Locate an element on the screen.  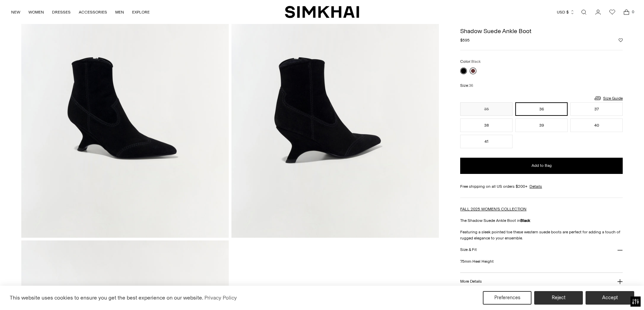
button: Preferences is located at coordinates (507, 298).